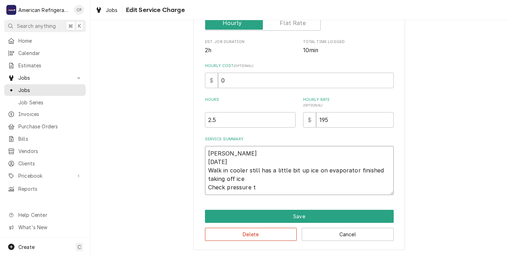 This screenshot has width=508, height=256. What do you see at coordinates (208, 50) in the screenshot?
I see `span: 2h` at bounding box center [208, 50].